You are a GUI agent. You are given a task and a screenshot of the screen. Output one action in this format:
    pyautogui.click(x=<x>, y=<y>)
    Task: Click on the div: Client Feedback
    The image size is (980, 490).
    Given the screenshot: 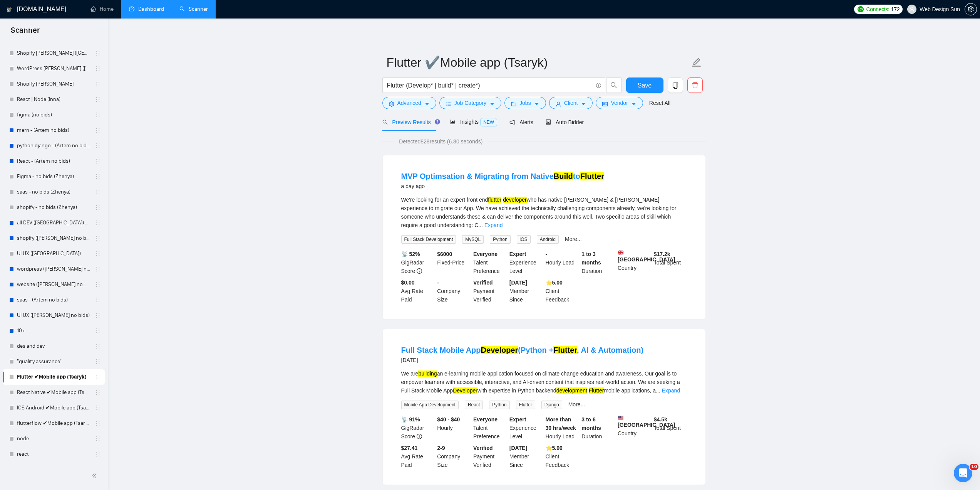 What is the action you would take?
    pyautogui.click(x=562, y=456)
    